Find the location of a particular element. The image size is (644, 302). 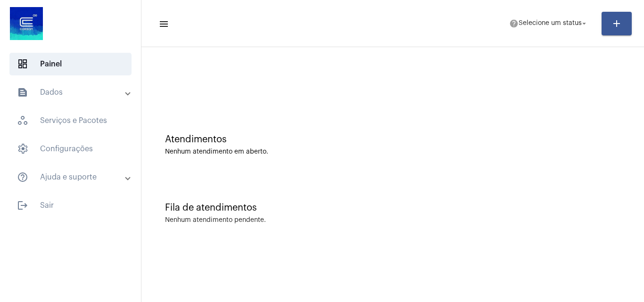

mat-icon: arrow_drop_down is located at coordinates (584, 23).